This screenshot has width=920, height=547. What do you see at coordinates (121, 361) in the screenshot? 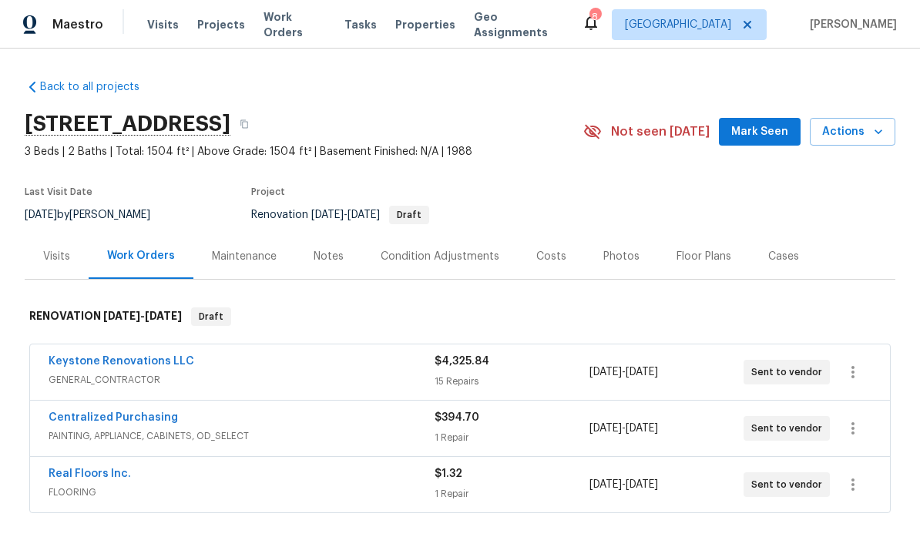
I see `a: Keystone Renovations LLC` at bounding box center [121, 361].